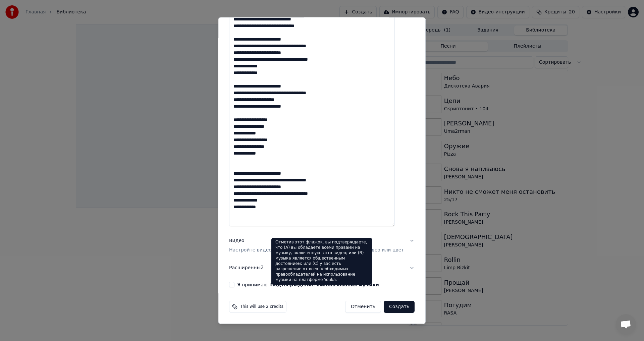  Describe the element at coordinates (325, 285) in the screenshot. I see `button: Я принимаю` at that location.